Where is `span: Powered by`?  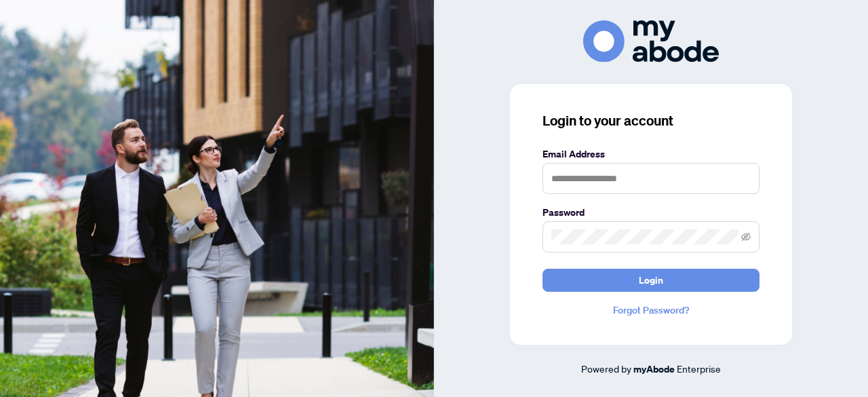 span: Powered by is located at coordinates (606, 368).